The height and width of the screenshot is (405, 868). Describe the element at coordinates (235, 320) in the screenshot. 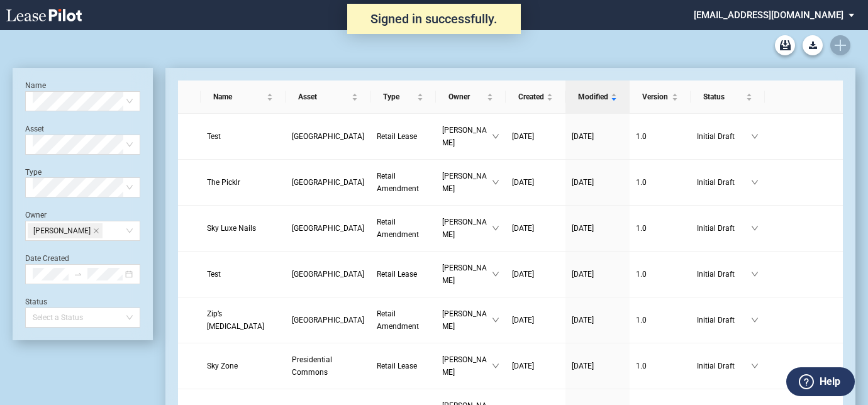

I see `span: Zip’s Dry Cleaning` at that location.